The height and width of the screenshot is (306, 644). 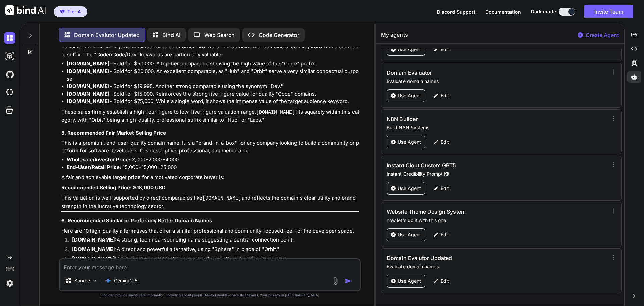 What do you see at coordinates (496, 220) in the screenshot?
I see `p: now let's do it with this one` at bounding box center [496, 220].